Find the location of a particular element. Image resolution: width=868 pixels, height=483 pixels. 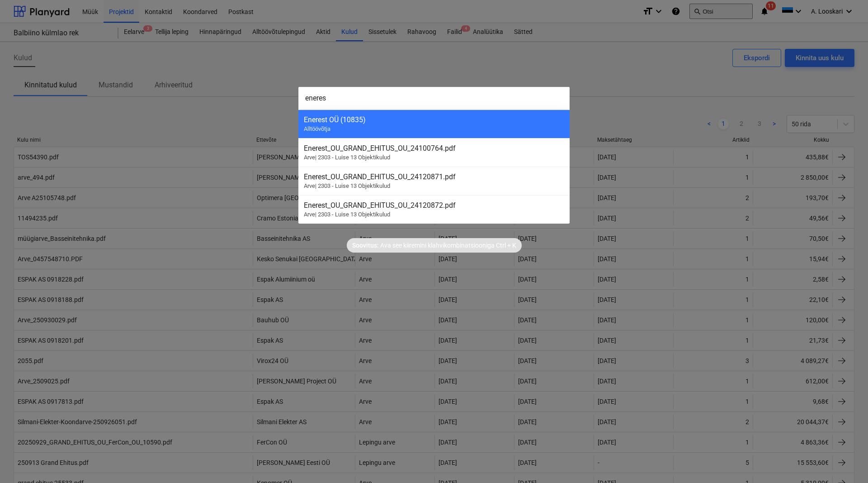

div: Enerest_OU_GRAND_EHITUS_OU_24100764.pdfArve| 2303 - Luise 13 Objektikulud is located at coordinates (434, 152).